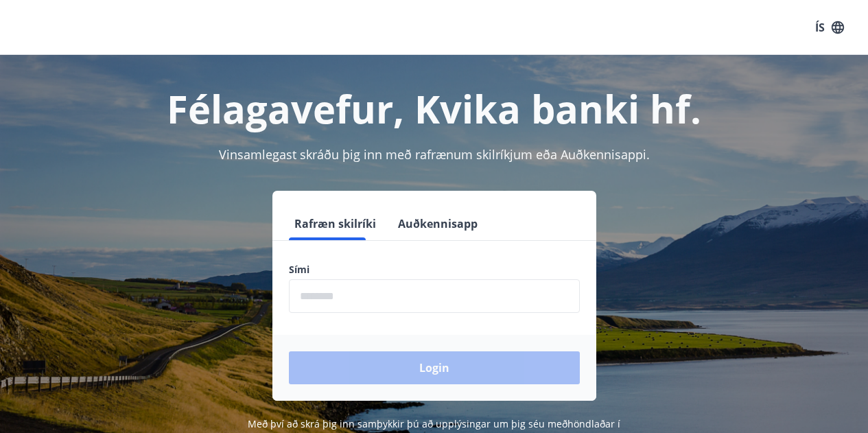 The width and height of the screenshot is (868, 433). I want to click on button: Rafræn skilríki, so click(335, 224).